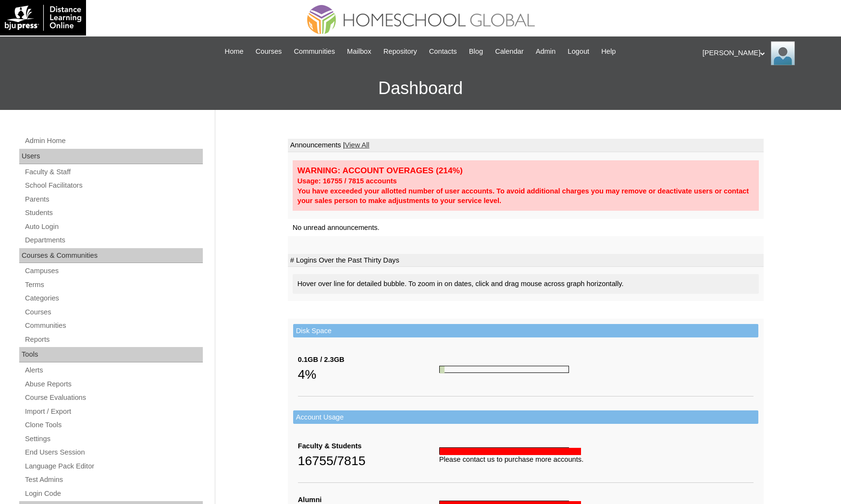 The height and width of the screenshot is (504, 841). What do you see at coordinates (113, 213) in the screenshot?
I see `a: Students` at bounding box center [113, 213].